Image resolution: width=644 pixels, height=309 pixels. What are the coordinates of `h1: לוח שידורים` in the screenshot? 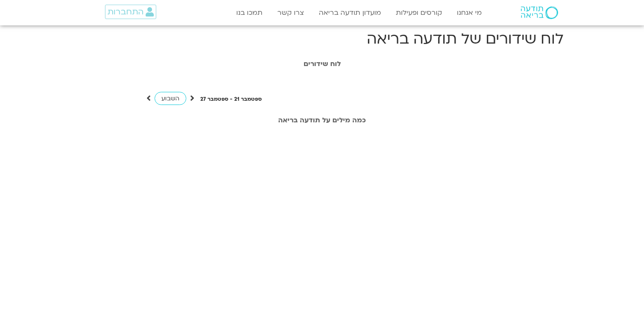 It's located at (322, 64).